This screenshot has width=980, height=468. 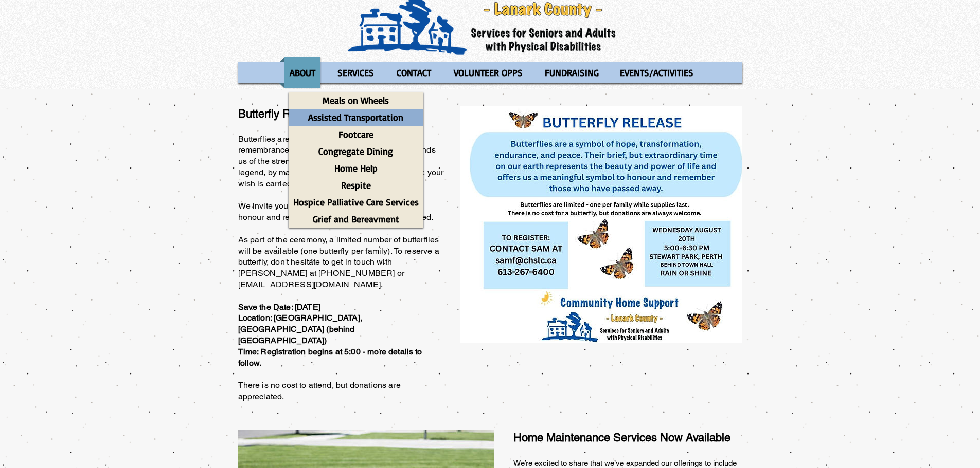 What do you see at coordinates (355, 151) in the screenshot?
I see `p: Congregate Dining` at bounding box center [355, 151].